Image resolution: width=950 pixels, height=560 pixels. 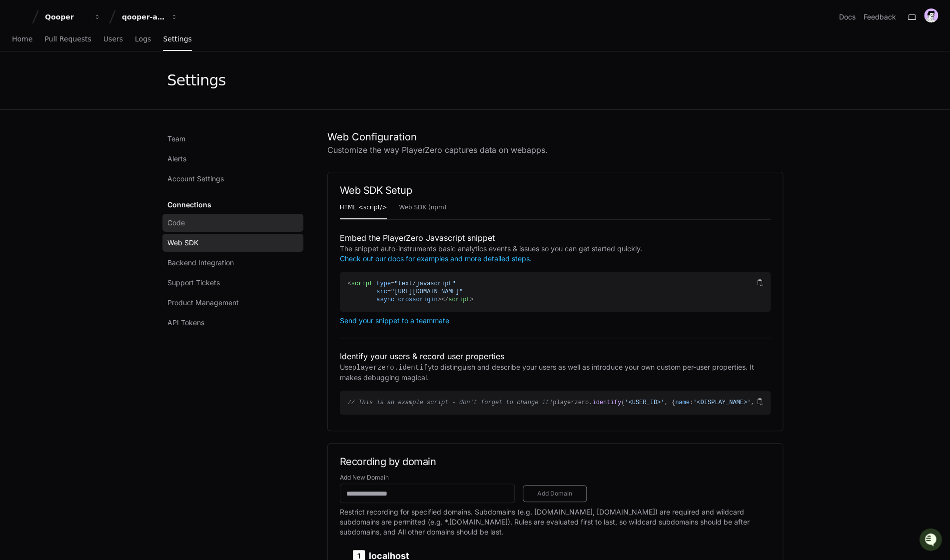 I want to click on div: Settings, so click(x=196, y=80).